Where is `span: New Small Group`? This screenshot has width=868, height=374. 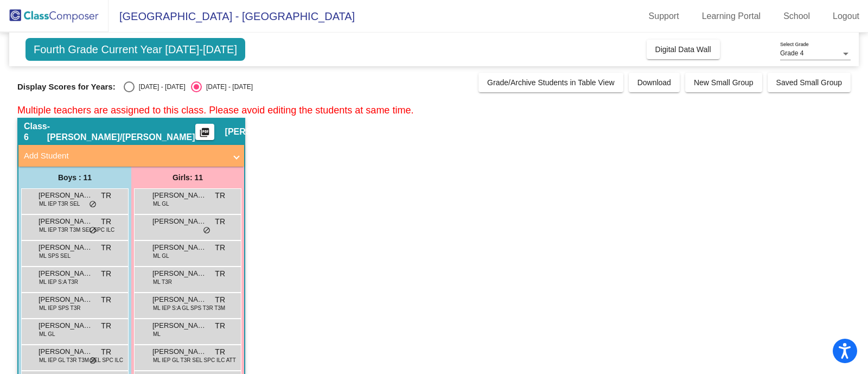 span: New Small Group is located at coordinates (724, 82).